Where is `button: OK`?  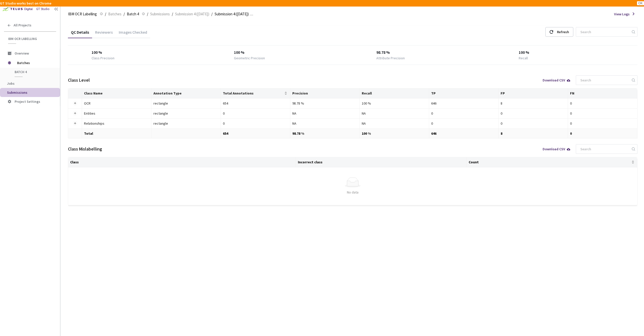 button: OK is located at coordinates (640, 3).